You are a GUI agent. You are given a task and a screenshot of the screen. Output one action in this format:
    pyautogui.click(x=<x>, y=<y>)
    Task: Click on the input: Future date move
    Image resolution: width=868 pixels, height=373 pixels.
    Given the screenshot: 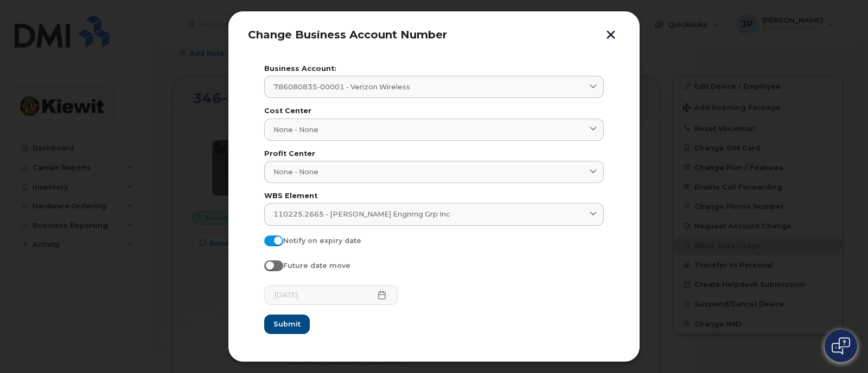 What is the action you would take?
    pyautogui.click(x=268, y=265)
    